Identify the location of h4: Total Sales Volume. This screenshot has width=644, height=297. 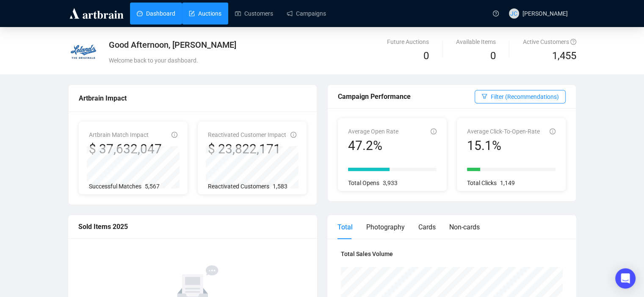
(452, 254).